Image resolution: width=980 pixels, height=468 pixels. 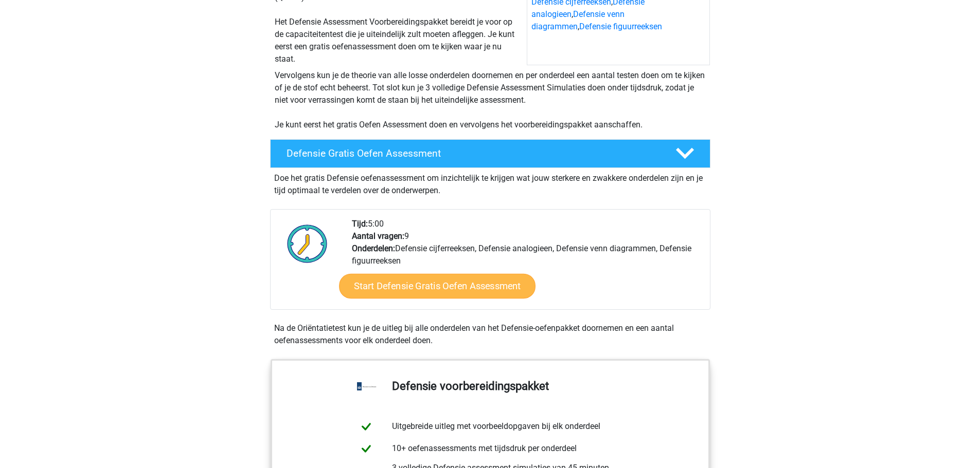 What do you see at coordinates (373, 248) in the screenshot?
I see `b: Onderdelen:` at bounding box center [373, 248].